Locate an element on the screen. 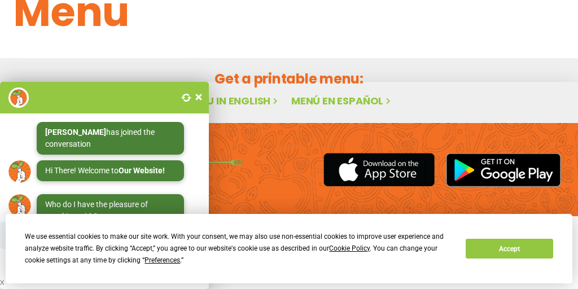 Image resolution: width=578 pixels, height=289 pixels. h2: Get a printable menu: is located at coordinates (289, 78).